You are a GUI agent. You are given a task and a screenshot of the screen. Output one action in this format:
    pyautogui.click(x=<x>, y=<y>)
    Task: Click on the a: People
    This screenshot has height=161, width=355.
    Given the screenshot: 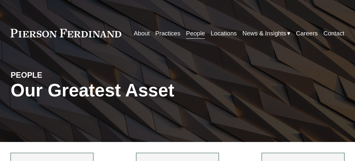 What is the action you would take?
    pyautogui.click(x=196, y=33)
    